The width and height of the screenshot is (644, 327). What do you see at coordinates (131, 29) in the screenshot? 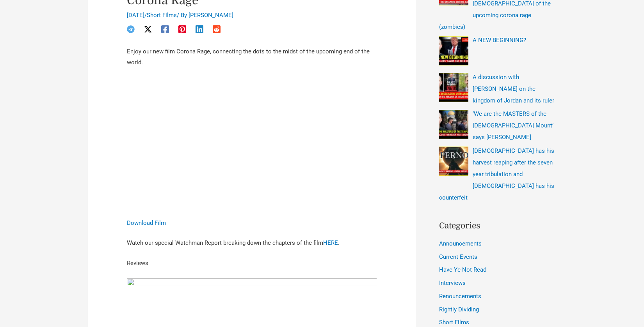
I see `a: Telegram` at bounding box center [131, 29].